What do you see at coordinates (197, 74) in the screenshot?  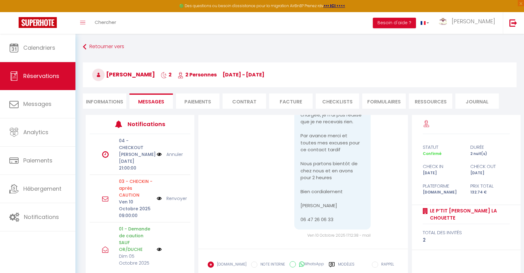 I see `span: 2 Personnes` at bounding box center [197, 74].